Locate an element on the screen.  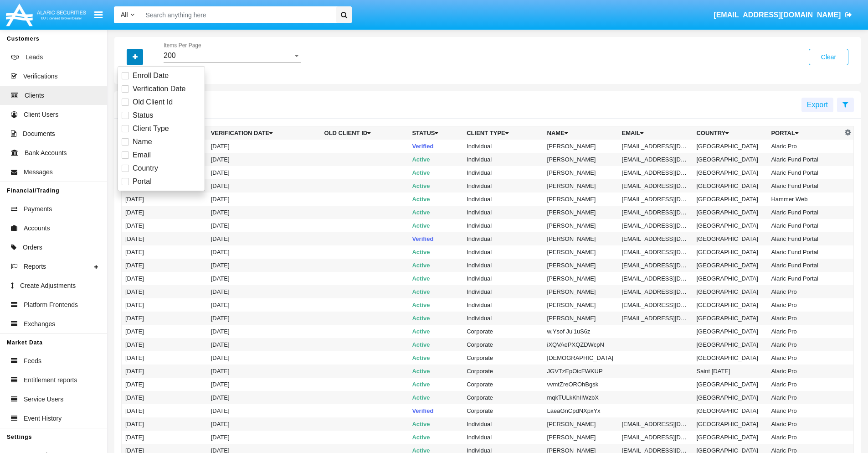
td: w.Ysof Ju'1uS6z is located at coordinates (581, 331).